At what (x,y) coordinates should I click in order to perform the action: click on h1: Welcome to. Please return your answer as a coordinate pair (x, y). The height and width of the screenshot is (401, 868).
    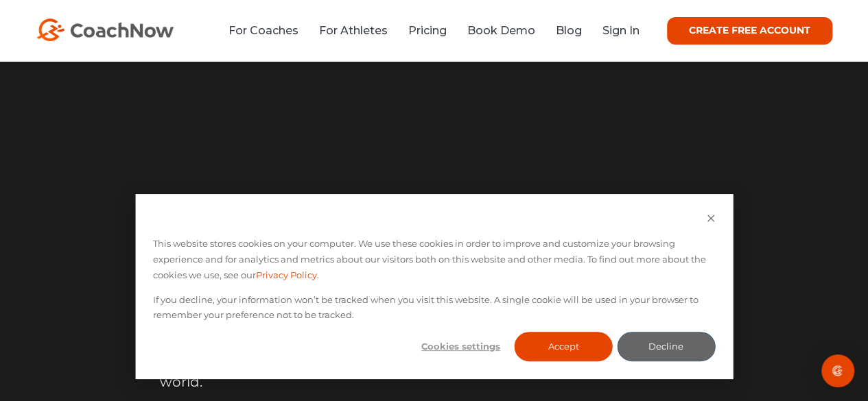
    Looking at the image, I should click on (296, 248).